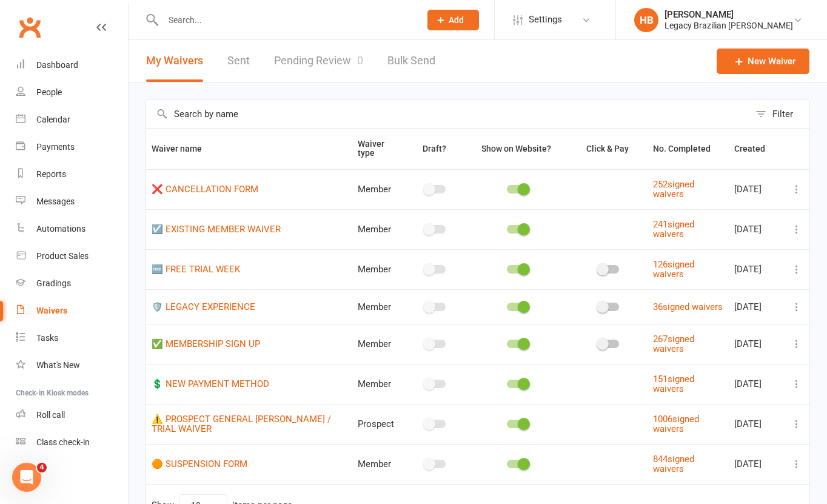 This screenshot has width=827, height=504. I want to click on a: Gradings, so click(72, 283).